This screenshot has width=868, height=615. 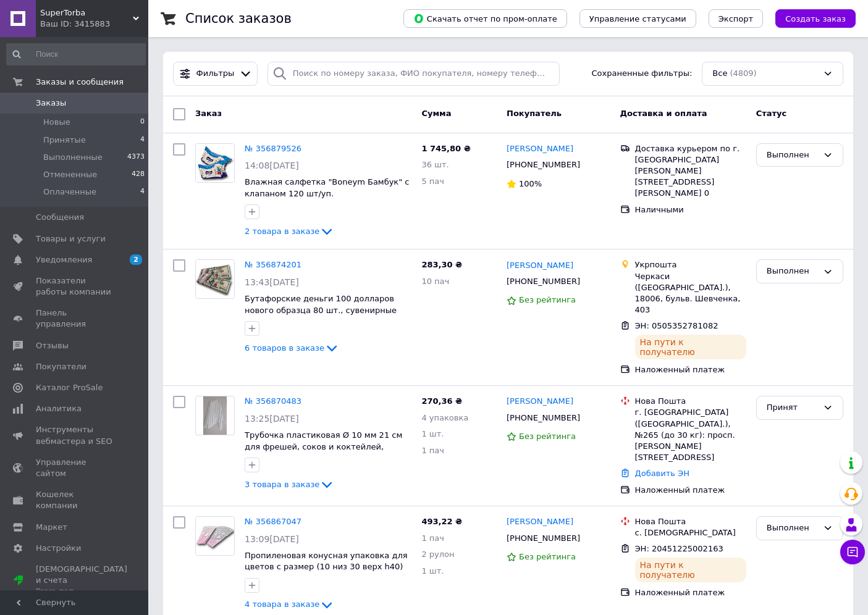 I want to click on div: На пути к получателю, so click(x=690, y=570).